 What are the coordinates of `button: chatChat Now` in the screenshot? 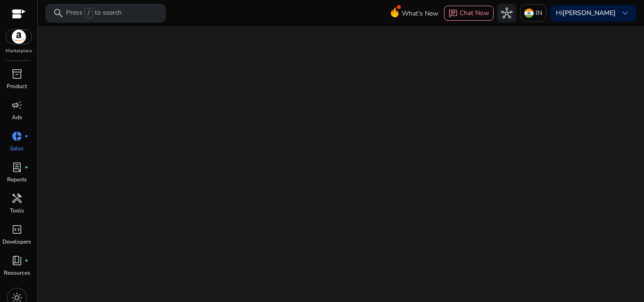 It's located at (468, 13).